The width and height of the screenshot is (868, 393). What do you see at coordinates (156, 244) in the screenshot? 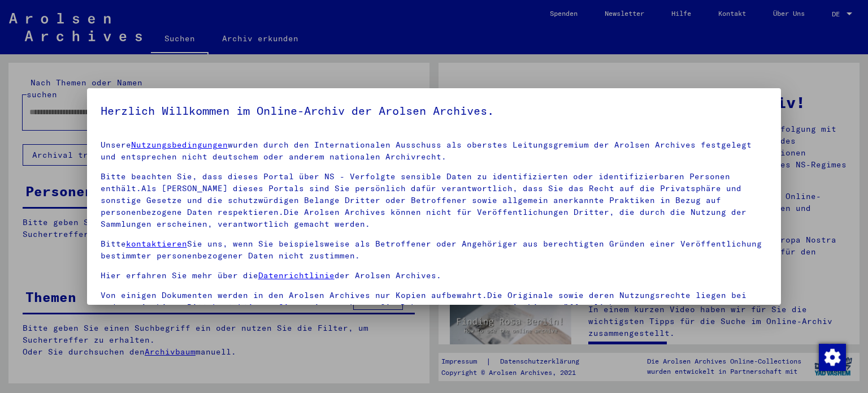
I see `a: kontaktieren` at bounding box center [156, 244].